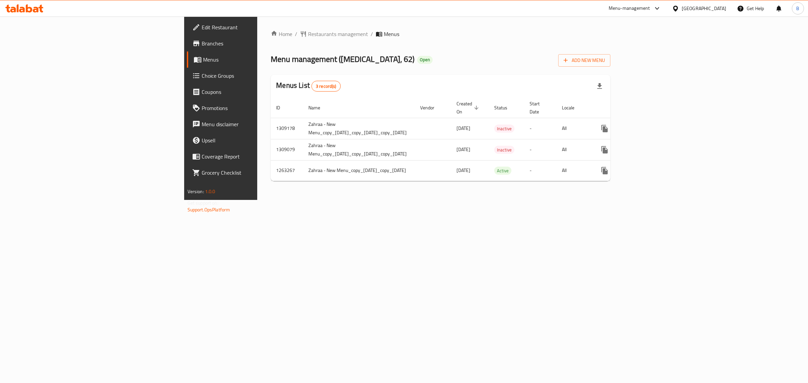 The image size is (808, 383). What do you see at coordinates (196, 192) in the screenshot?
I see `span: Version:` at bounding box center [196, 192].